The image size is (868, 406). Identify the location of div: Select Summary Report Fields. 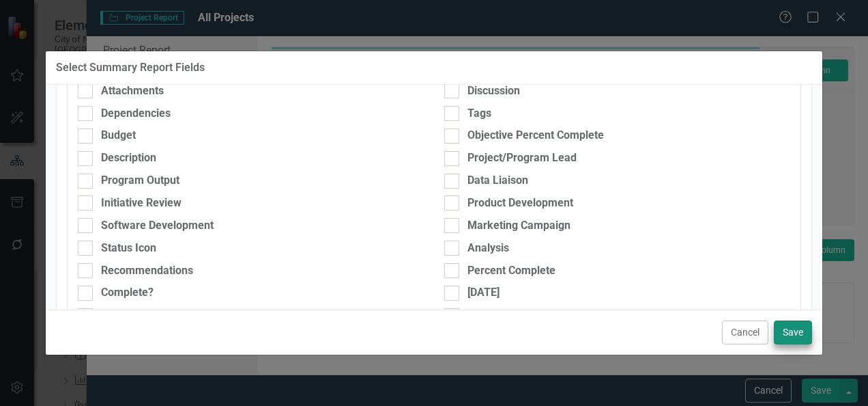
(130, 68).